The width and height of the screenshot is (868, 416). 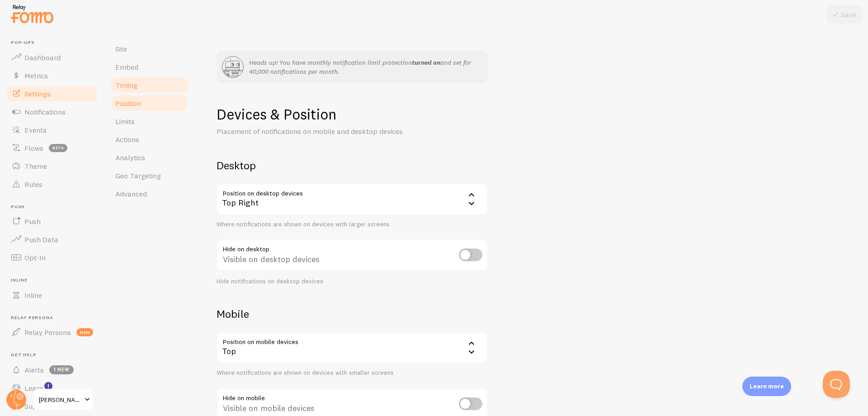 What do you see at coordinates (32, 14) in the screenshot?
I see `img: fomo-relay-logo-orange.svg` at bounding box center [32, 14].